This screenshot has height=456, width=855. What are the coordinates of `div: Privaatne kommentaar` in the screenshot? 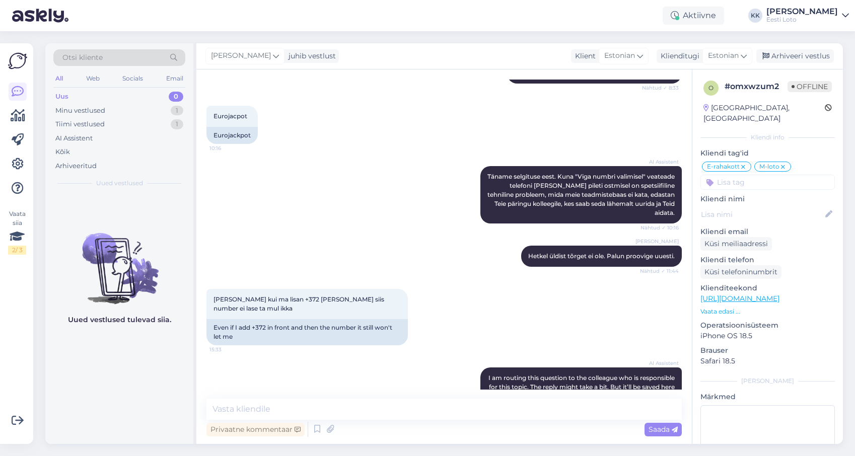 It's located at (255, 429).